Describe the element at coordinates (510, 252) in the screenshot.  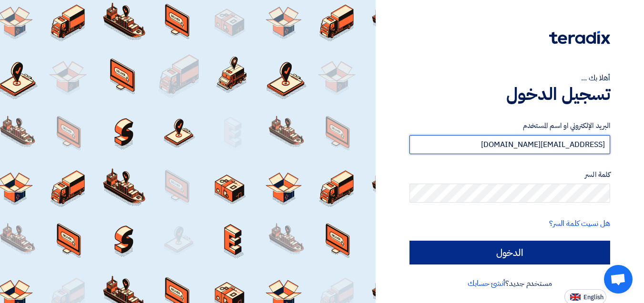
I see `input: الدخول` at that location.